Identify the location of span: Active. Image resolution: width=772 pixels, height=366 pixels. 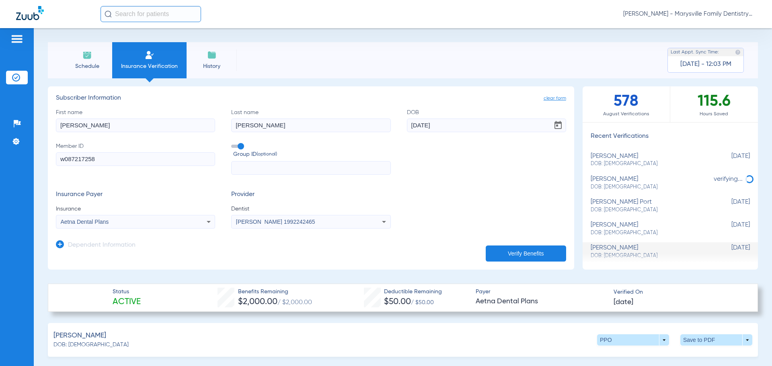
(127, 302).